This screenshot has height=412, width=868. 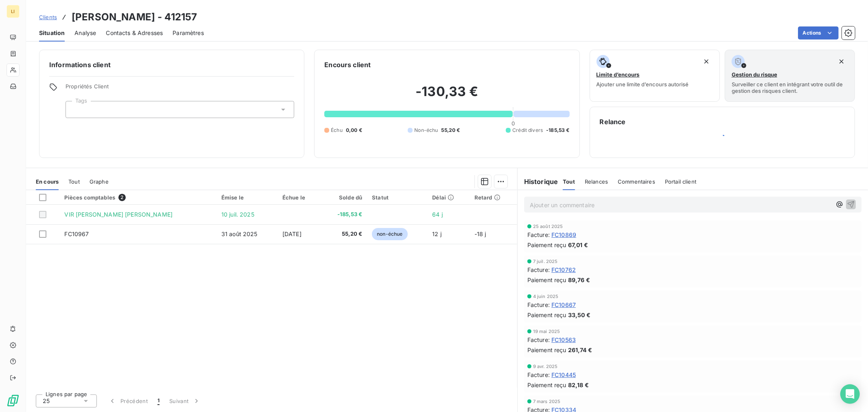 What do you see at coordinates (563, 374) in the screenshot?
I see `span: FC10445` at bounding box center [563, 374].